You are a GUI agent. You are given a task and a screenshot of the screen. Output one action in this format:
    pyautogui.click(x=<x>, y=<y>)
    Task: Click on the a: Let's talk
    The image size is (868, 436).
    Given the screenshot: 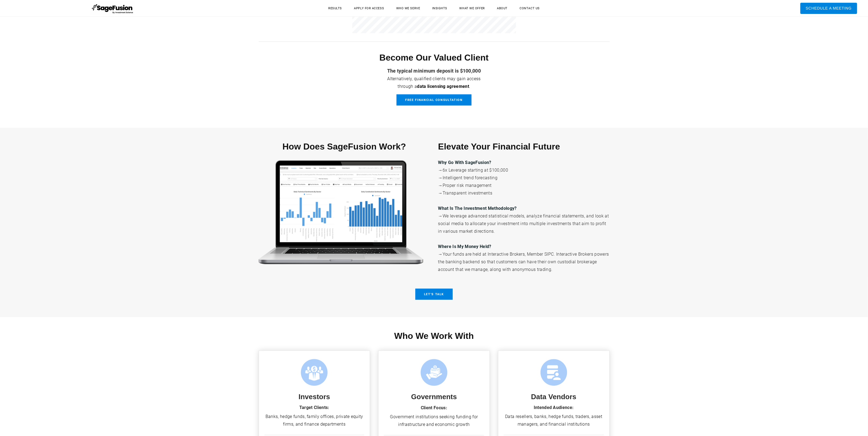 What is the action you would take?
    pyautogui.click(x=434, y=294)
    